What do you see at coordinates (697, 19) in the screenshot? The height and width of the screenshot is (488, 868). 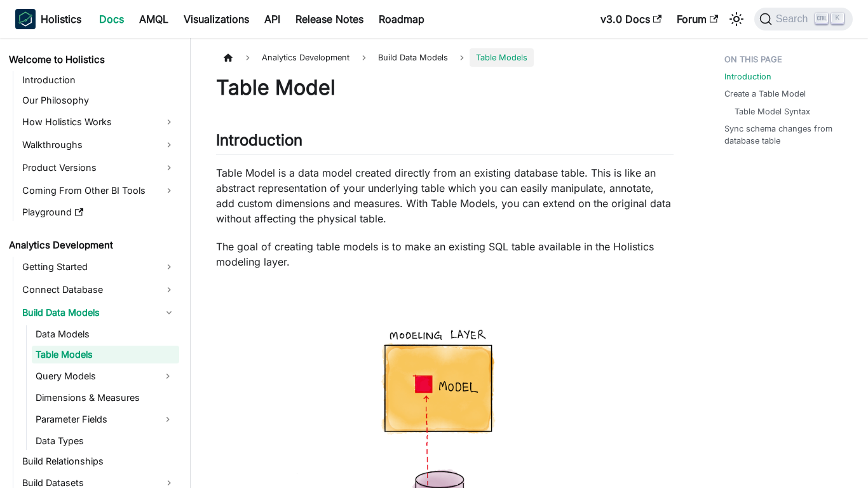 I see `a: Forum` at bounding box center [697, 19].